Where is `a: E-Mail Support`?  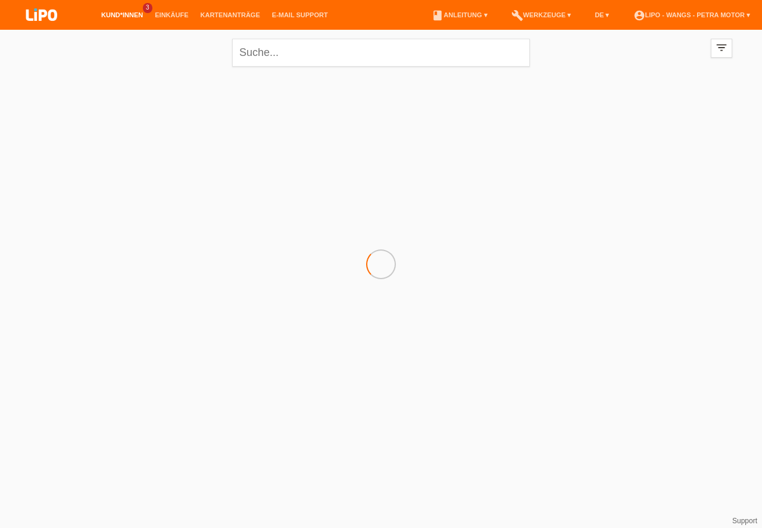 a: E-Mail Support is located at coordinates (300, 15).